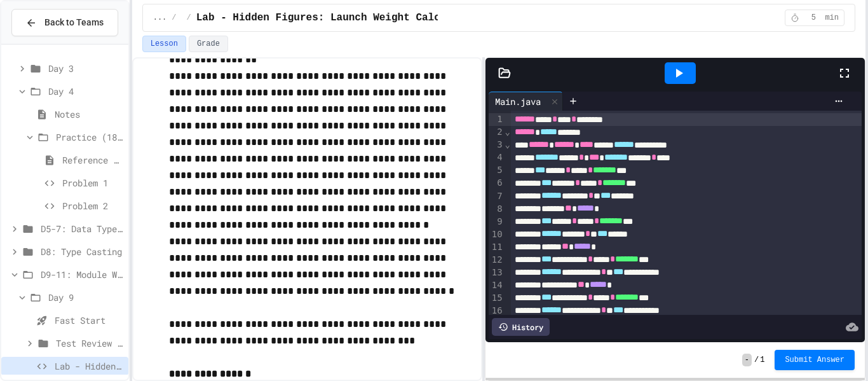  Describe the element at coordinates (496, 234) in the screenshot. I see `div: 10` at that location.